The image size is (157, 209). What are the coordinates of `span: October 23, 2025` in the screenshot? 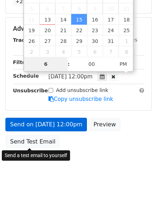 It's located at (95, 30).